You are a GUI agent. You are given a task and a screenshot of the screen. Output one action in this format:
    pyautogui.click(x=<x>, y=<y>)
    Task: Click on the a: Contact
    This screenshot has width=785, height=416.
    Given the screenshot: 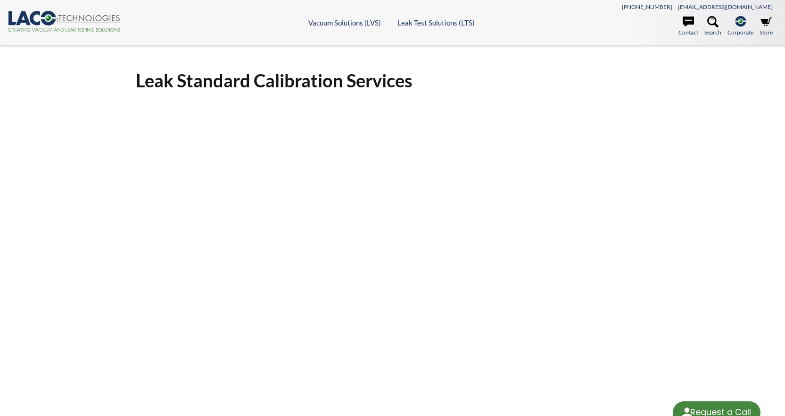 What is the action you would take?
    pyautogui.click(x=689, y=26)
    